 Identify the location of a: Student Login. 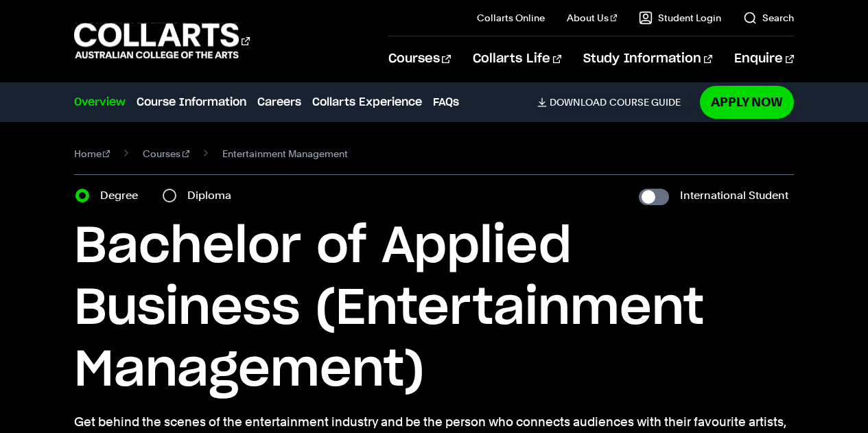
(680, 18).